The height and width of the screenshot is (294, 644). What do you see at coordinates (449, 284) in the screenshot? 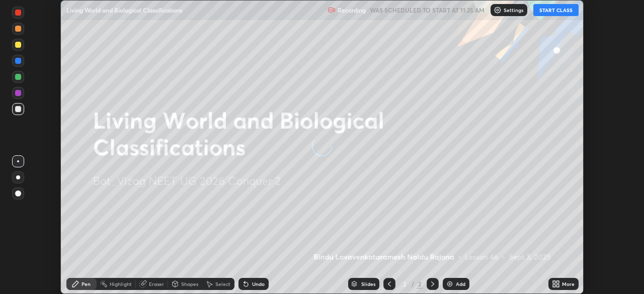
I see `img: add-slide-button` at bounding box center [449, 284].